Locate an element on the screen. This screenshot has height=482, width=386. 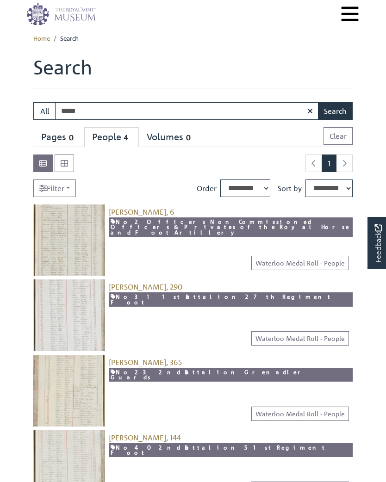
span: Menu is located at coordinates (350, 14).